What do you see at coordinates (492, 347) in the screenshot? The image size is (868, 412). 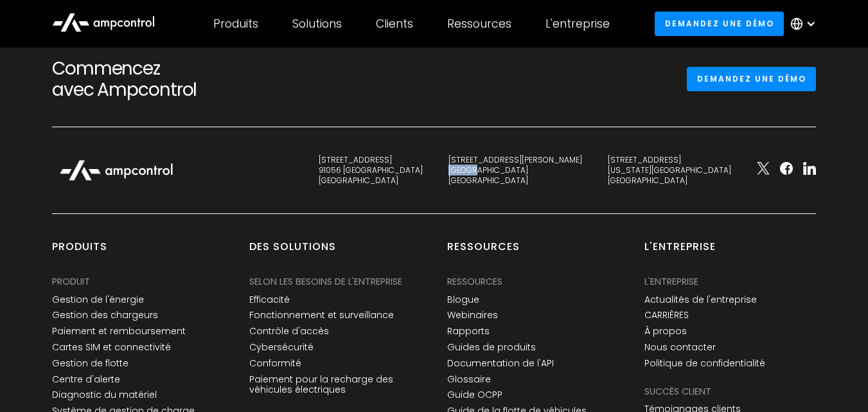 I see `a: Guides de produits` at bounding box center [492, 347].